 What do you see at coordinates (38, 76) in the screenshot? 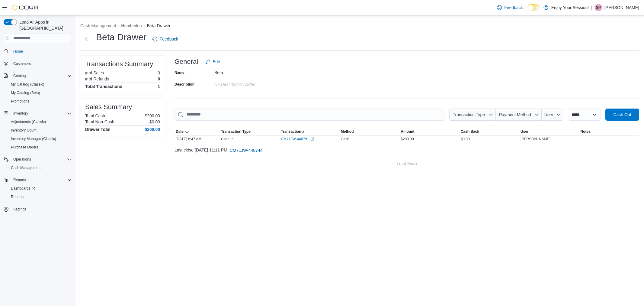
I see `button: Catalog` at bounding box center [38, 76].